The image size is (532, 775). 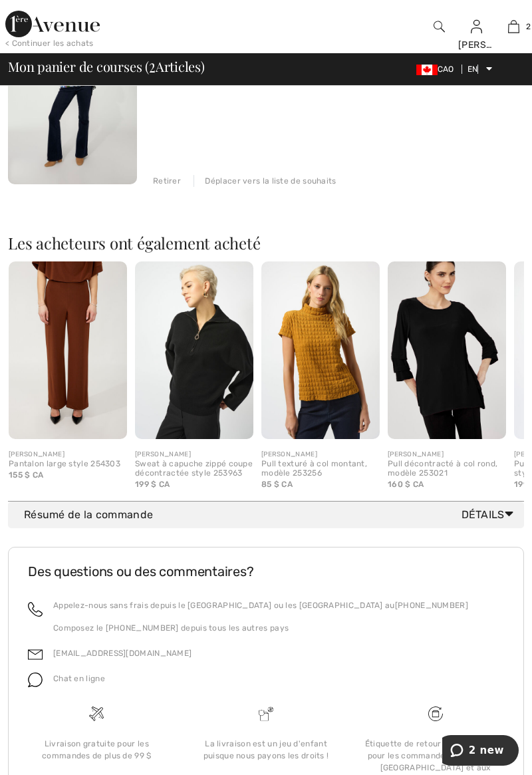 What do you see at coordinates (270, 181) in the screenshot?
I see `font: Déplacer vers la liste de souhaits` at bounding box center [270, 181].